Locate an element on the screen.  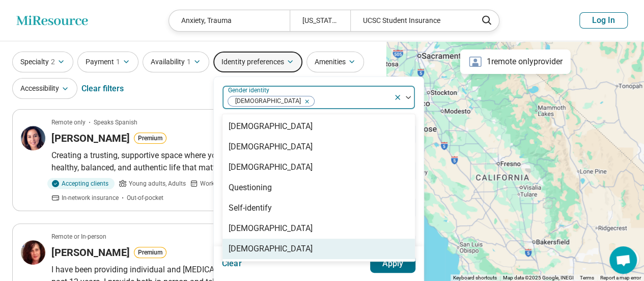
span: Map data ©2025 Google, INEGI is located at coordinates (538, 277).